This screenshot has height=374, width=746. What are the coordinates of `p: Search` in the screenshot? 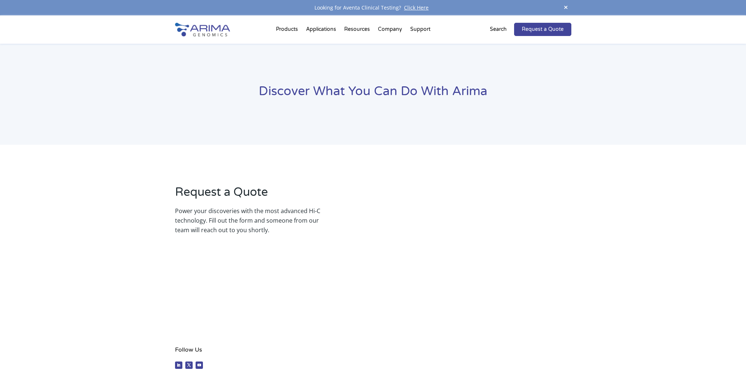 It's located at (499, 29).